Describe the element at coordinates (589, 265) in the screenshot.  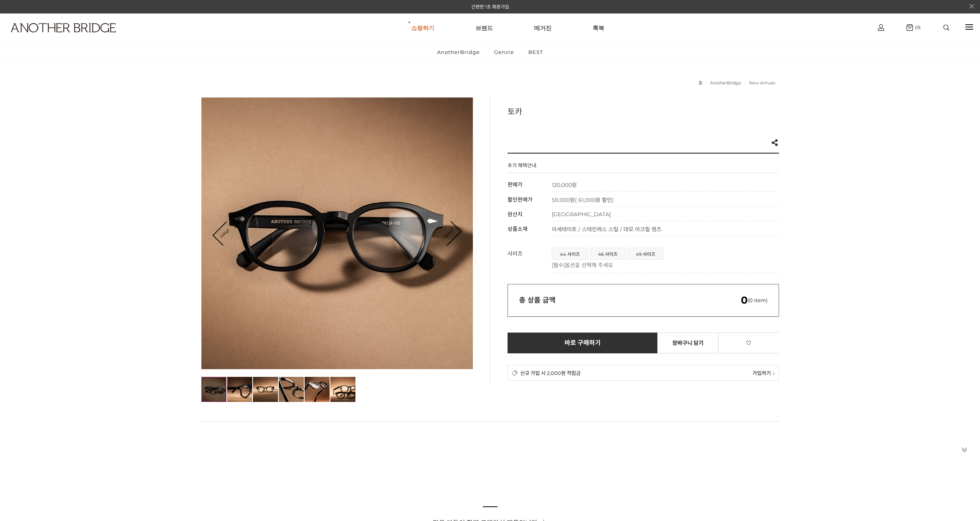
I see `span: 옵션을 선택해 주세요` at that location.